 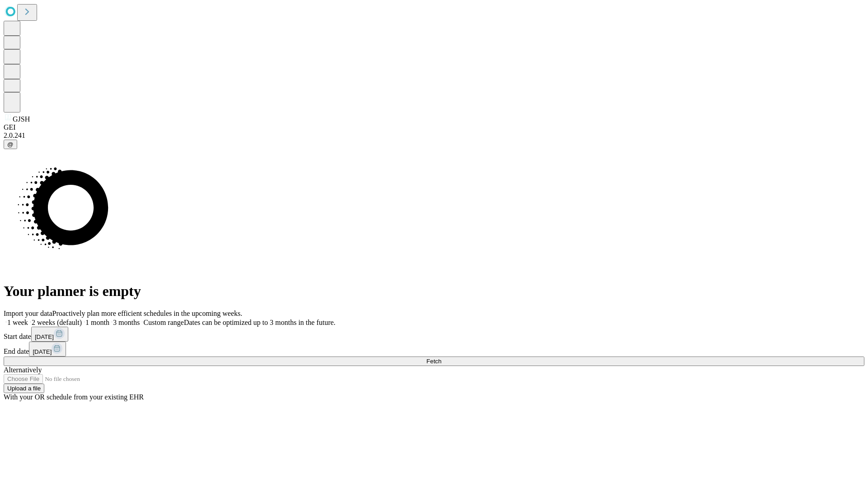 What do you see at coordinates (97, 322) in the screenshot?
I see `span: 1 month` at bounding box center [97, 322].